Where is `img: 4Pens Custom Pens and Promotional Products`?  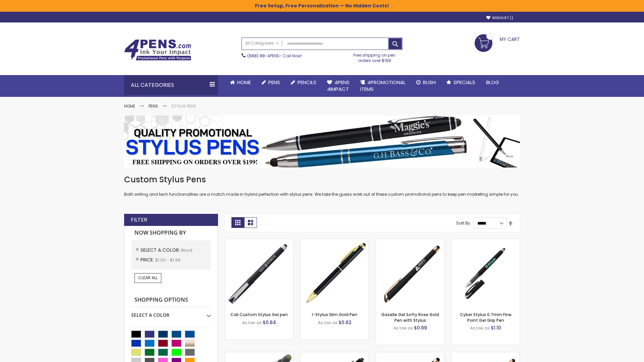
img: 4Pens Custom Pens and Promotional Products is located at coordinates (158, 50).